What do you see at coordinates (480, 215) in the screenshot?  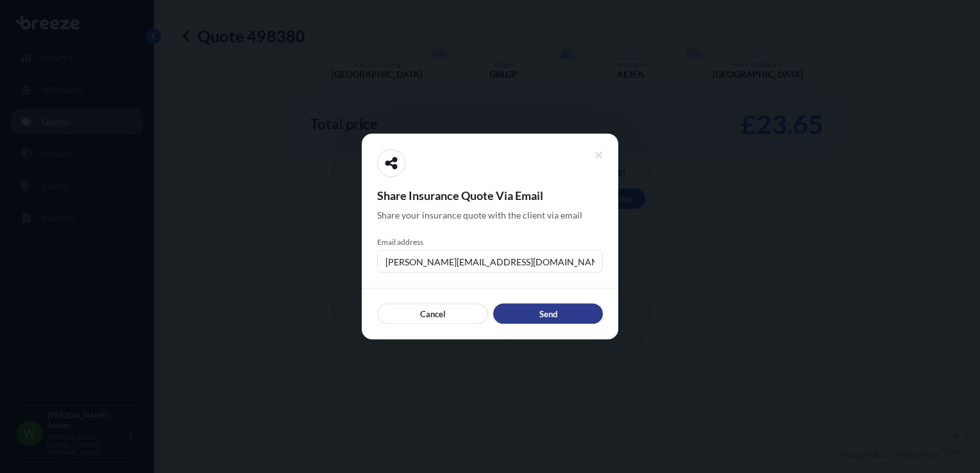 I see `span: Share your insurance quote with the client via email` at bounding box center [480, 215].